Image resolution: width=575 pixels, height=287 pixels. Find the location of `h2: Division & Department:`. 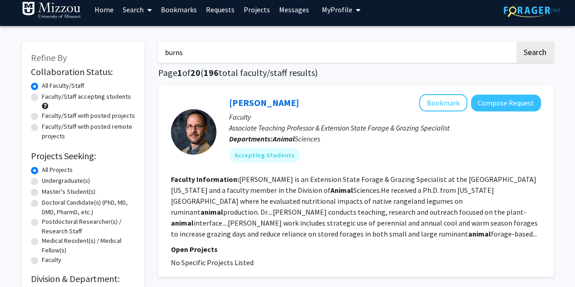

h2: Division & Department: is located at coordinates (83, 279).